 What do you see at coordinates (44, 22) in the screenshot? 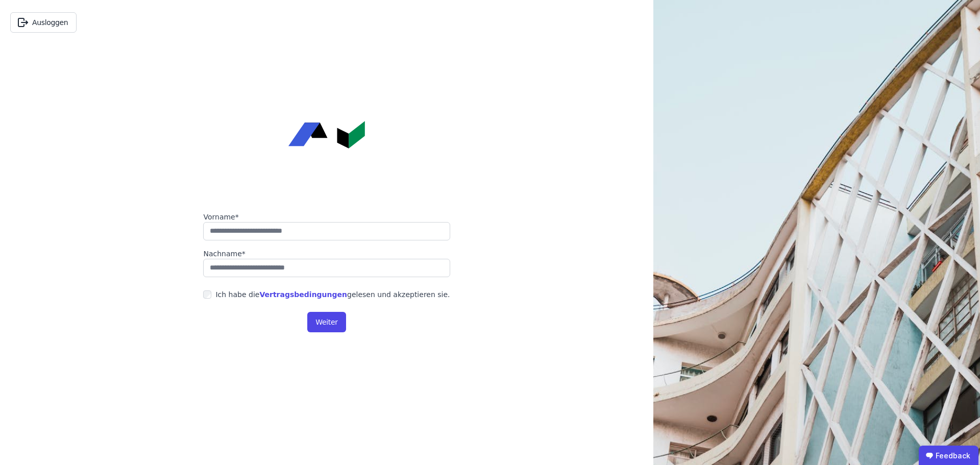
I see `button: Ausloggen` at bounding box center [44, 22].